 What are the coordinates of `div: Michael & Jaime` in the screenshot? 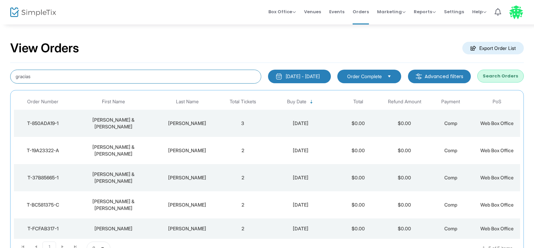 It's located at (113, 151).